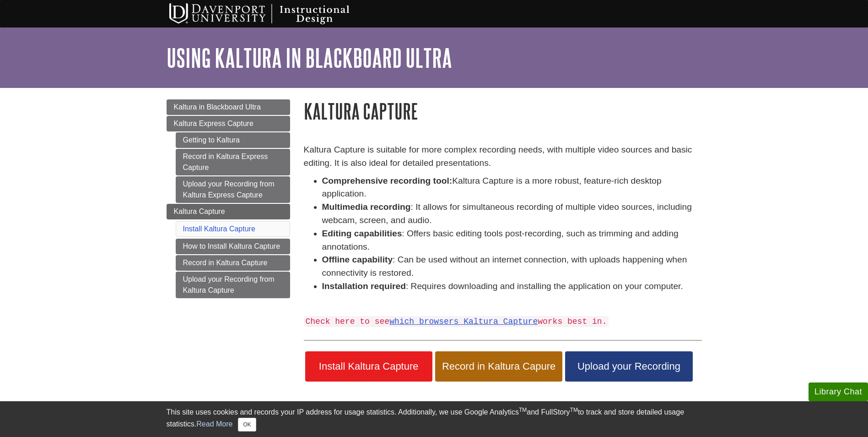 The width and height of the screenshot is (868, 437). Describe the element at coordinates (214, 423) in the screenshot. I see `a: Read More` at that location.